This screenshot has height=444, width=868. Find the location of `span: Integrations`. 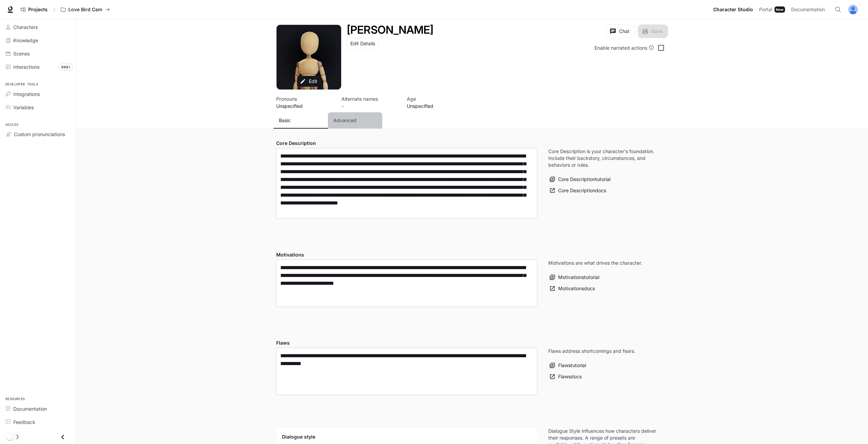

span: Integrations is located at coordinates (26, 94).